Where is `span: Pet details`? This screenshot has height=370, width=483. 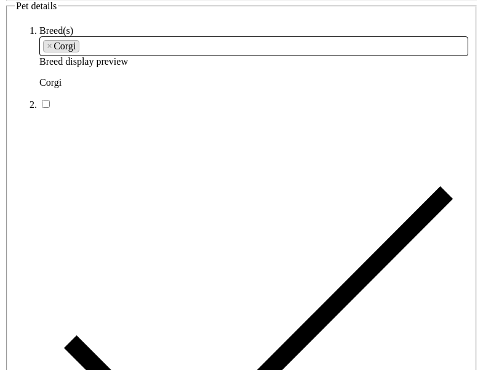
span: Pet details is located at coordinates (36, 6).